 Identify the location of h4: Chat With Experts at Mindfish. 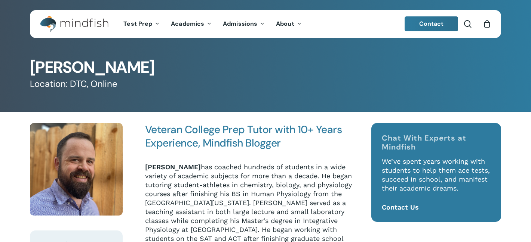
(436, 143).